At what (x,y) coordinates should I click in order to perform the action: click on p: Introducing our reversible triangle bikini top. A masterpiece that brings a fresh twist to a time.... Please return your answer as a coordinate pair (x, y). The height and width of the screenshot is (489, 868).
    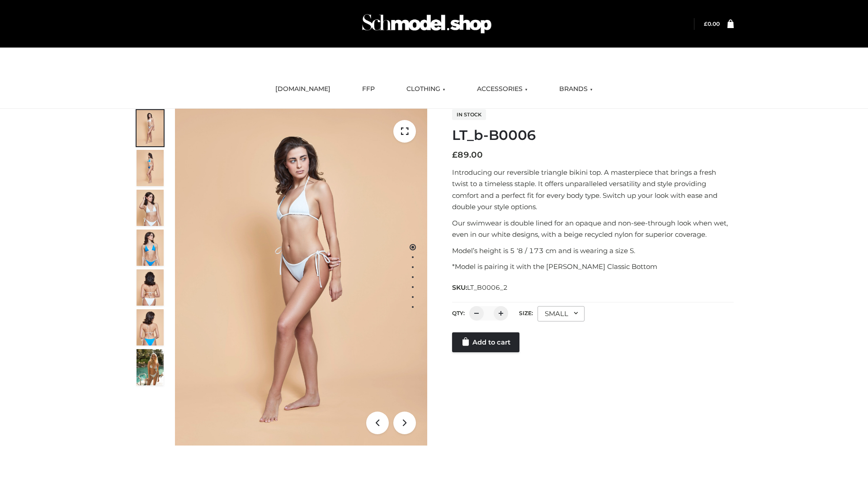
    Looking at the image, I should click on (592, 189).